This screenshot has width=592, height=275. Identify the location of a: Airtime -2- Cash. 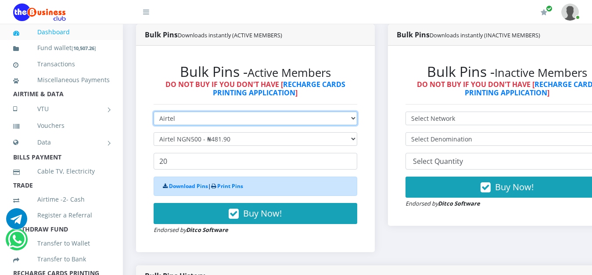
(61, 199).